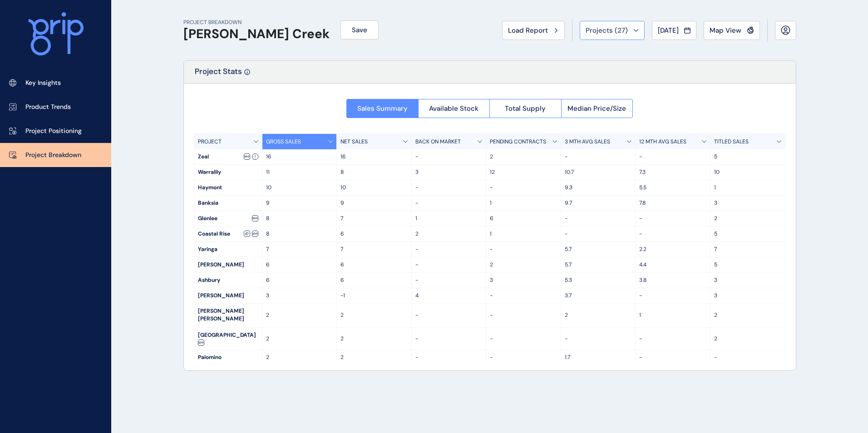 Image resolution: width=868 pixels, height=433 pixels. I want to click on p: 9.3, so click(598, 188).